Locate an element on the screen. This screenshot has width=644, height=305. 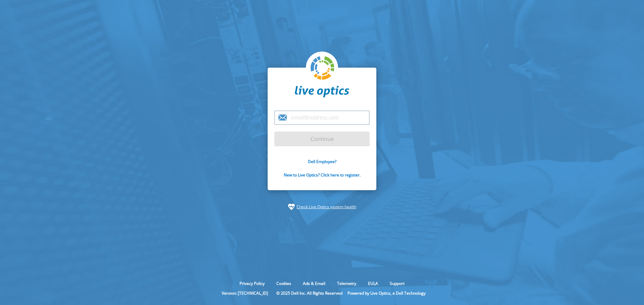
a: EULA is located at coordinates (373, 283).